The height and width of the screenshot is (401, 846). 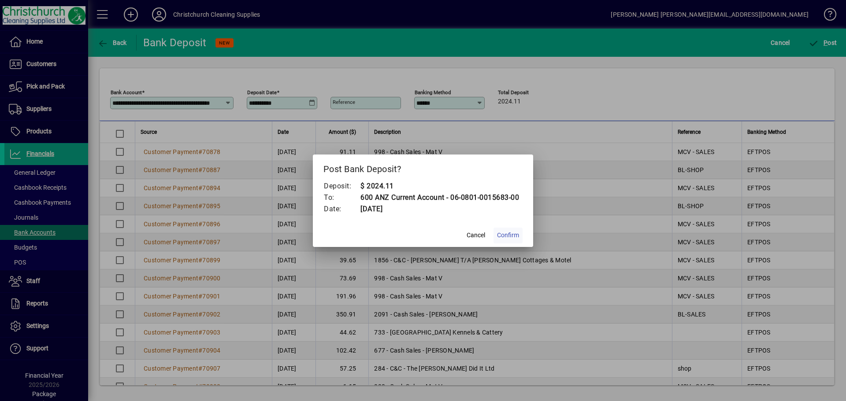 I want to click on span: Confirm, so click(x=508, y=235).